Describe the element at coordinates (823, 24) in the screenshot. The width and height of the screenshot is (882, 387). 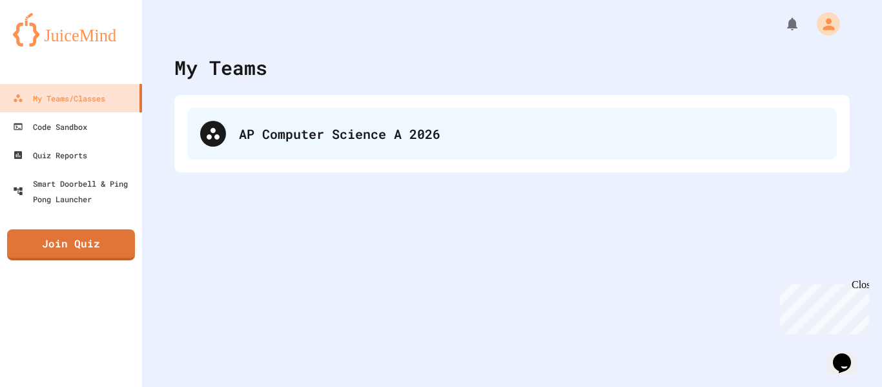
I see `div: My Account` at that location.